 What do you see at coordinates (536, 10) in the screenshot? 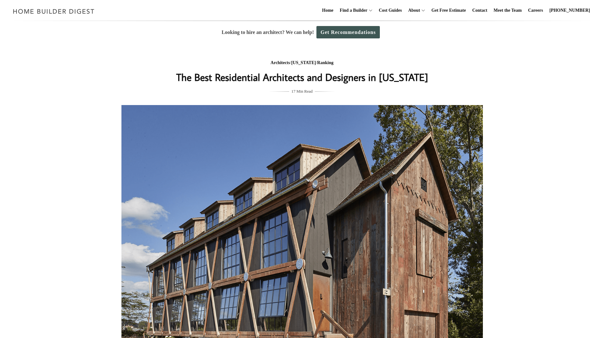
I see `a: Careers` at bounding box center [536, 10].